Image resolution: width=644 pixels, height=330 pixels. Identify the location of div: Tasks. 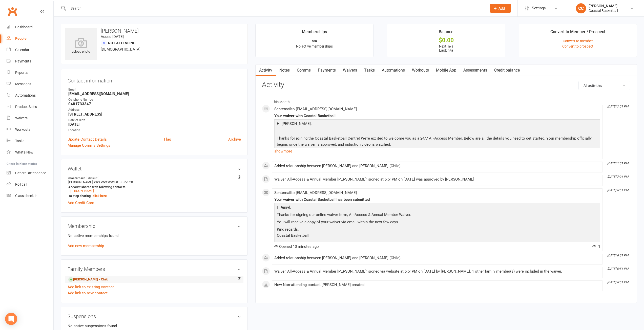
(20, 141).